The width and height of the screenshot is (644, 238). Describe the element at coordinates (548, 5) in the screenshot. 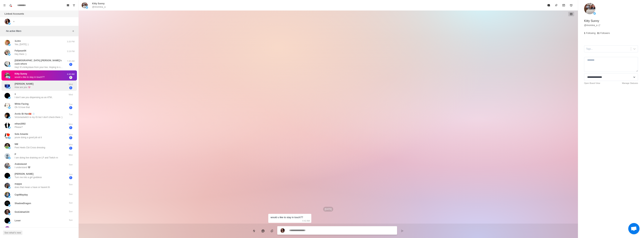

I see `button: Mark as read` at that location.